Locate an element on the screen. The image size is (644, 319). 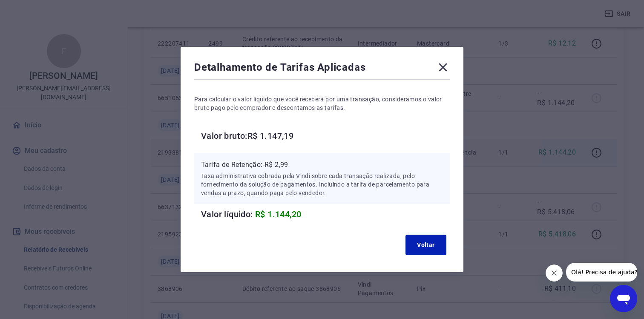
h6: Valor líquido: is located at coordinates (326, 214).